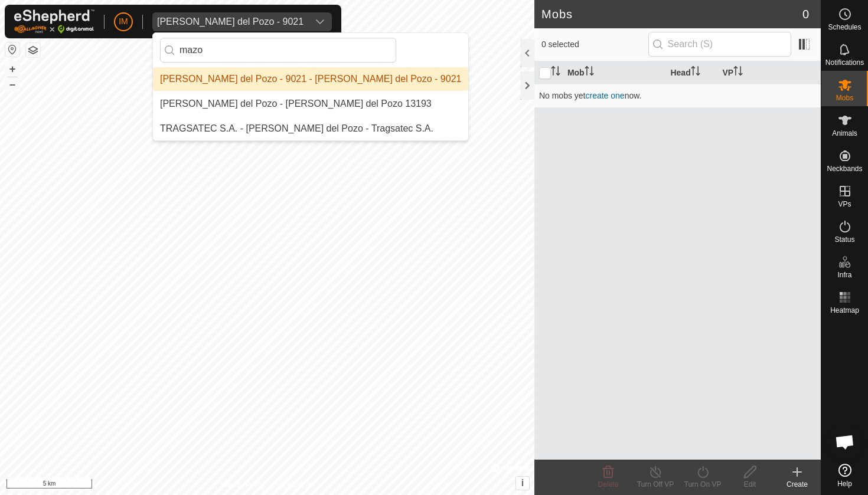  I want to click on div: Create, so click(797, 484).